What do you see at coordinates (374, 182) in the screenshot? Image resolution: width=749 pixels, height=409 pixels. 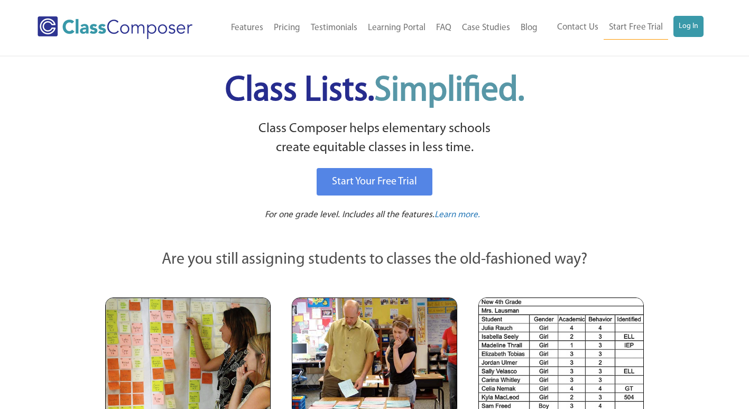 I see `a: Start Your Free Trial` at bounding box center [374, 182].